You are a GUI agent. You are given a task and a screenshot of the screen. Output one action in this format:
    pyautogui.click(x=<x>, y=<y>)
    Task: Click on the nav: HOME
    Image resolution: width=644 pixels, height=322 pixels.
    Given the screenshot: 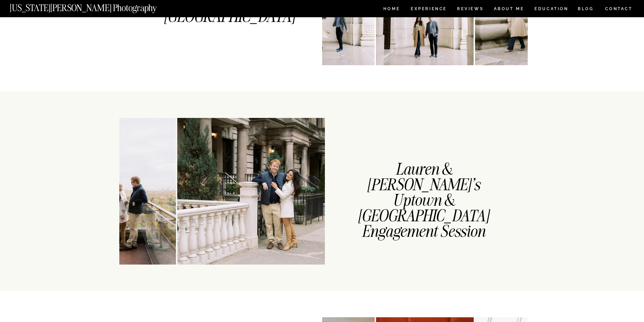 What is the action you would take?
    pyautogui.click(x=391, y=10)
    